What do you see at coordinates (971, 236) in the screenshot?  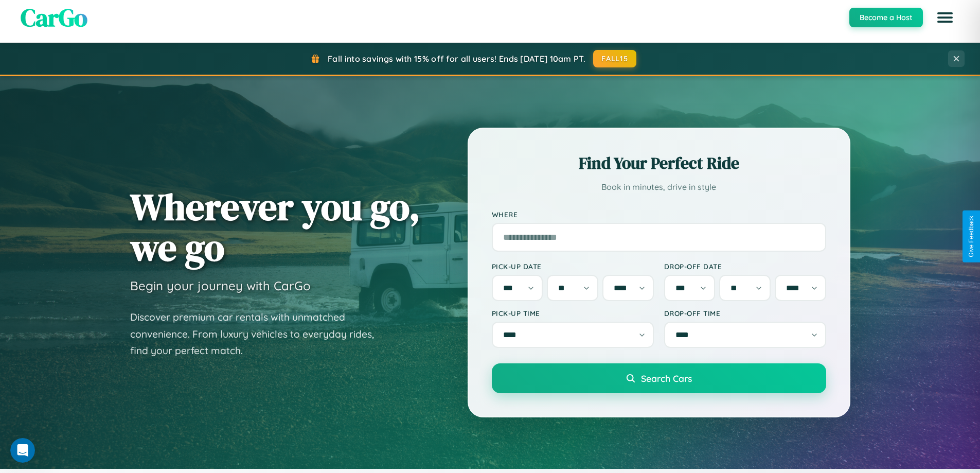 I see `div: Give Feedback` at bounding box center [971, 236].